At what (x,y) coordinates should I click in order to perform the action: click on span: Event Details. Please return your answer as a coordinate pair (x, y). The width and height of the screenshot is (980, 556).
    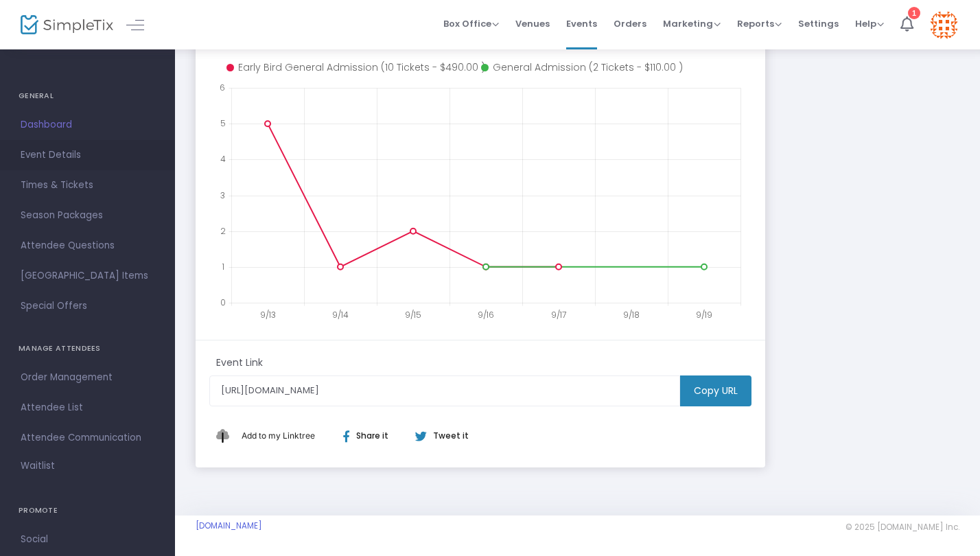
    Looking at the image, I should click on (87, 155).